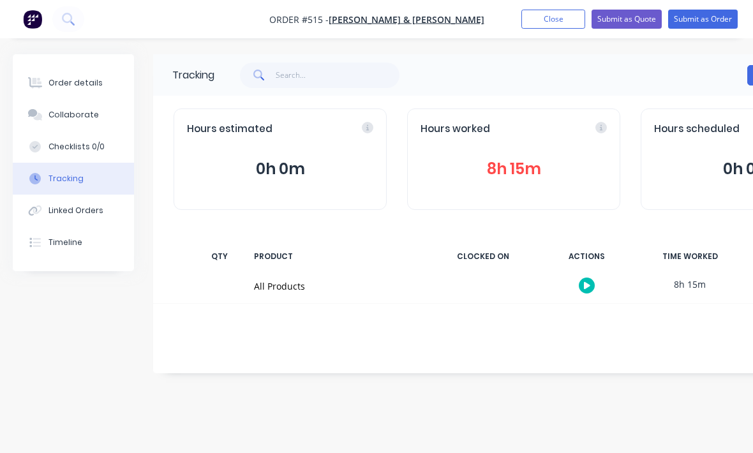 The height and width of the screenshot is (453, 753). What do you see at coordinates (627, 19) in the screenshot?
I see `button: Submit as Quote` at bounding box center [627, 19].